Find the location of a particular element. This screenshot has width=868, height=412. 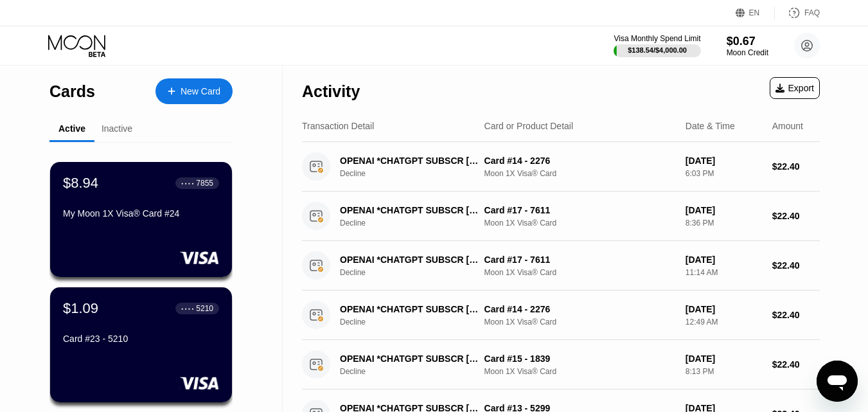

div: 7855 is located at coordinates (204, 184).